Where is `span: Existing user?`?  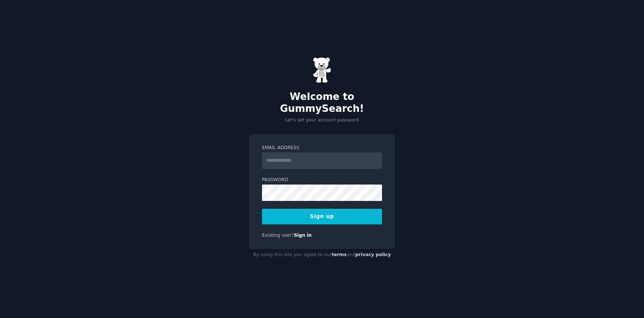
span: Existing user? is located at coordinates (278, 236).